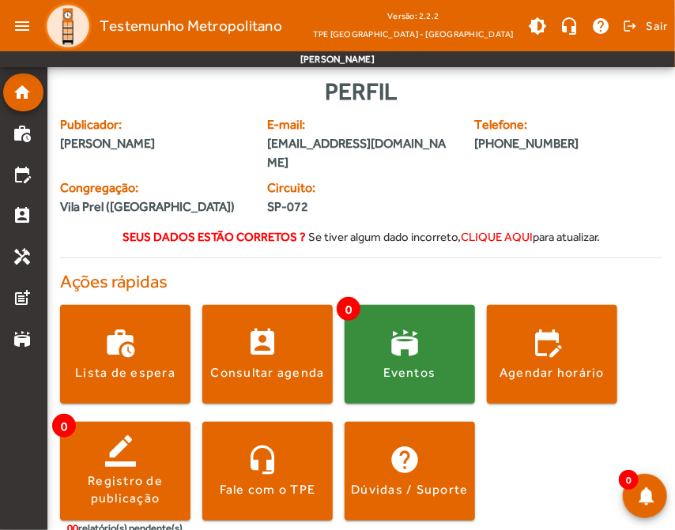 Image resolution: width=675 pixels, height=530 pixels. What do you see at coordinates (552, 373) in the screenshot?
I see `div: Agendar horário` at bounding box center [552, 373].